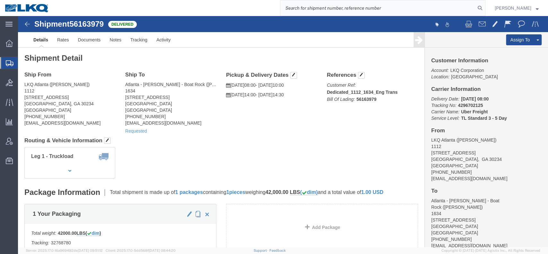  Describe the element at coordinates (378, 8) in the screenshot. I see `input: Search for shipment number, reference number` at that location.